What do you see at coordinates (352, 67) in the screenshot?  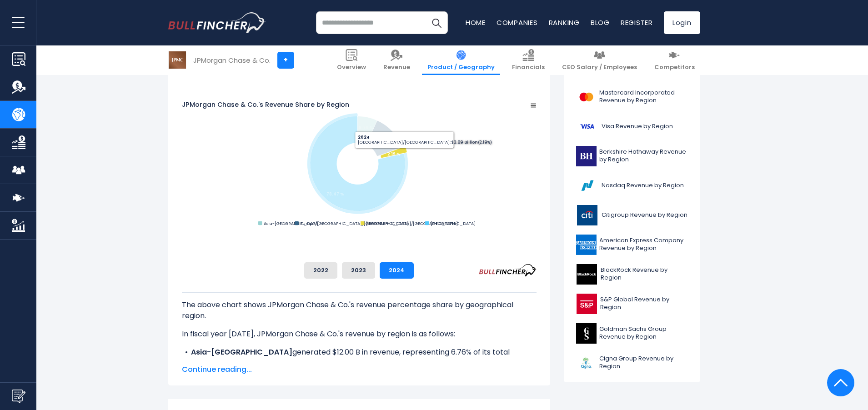 I see `span: Overview` at bounding box center [352, 67].